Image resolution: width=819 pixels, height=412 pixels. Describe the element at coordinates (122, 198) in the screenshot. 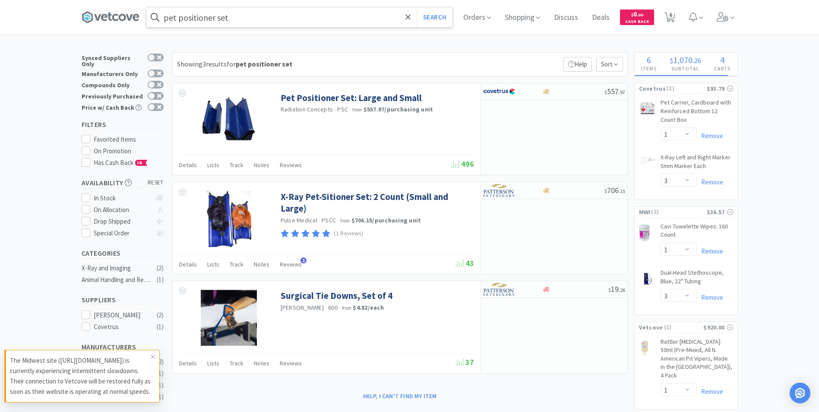

I see `div: In Stock` at that location.